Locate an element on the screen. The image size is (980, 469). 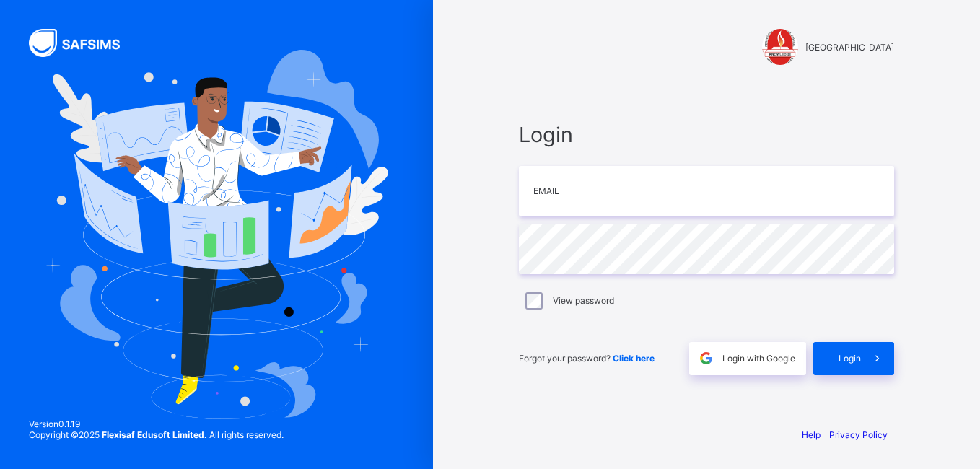
span: Forgot your password? is located at coordinates (587, 358).